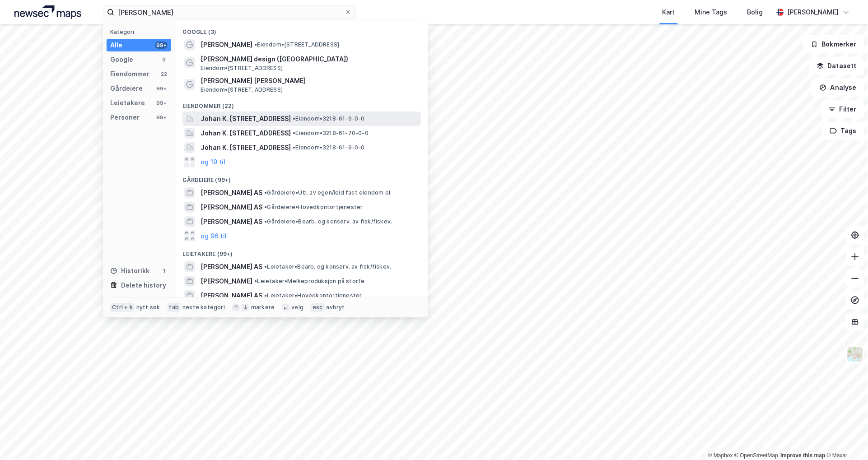  What do you see at coordinates (720, 455) in the screenshot?
I see `a: Mapbox` at bounding box center [720, 455].